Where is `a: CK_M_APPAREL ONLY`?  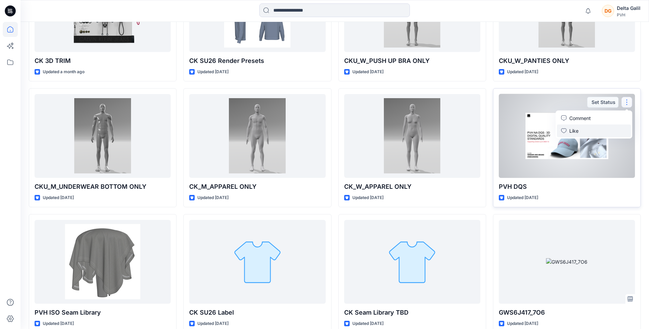
a: CK_M_APPAREL ONLY is located at coordinates (257, 136).